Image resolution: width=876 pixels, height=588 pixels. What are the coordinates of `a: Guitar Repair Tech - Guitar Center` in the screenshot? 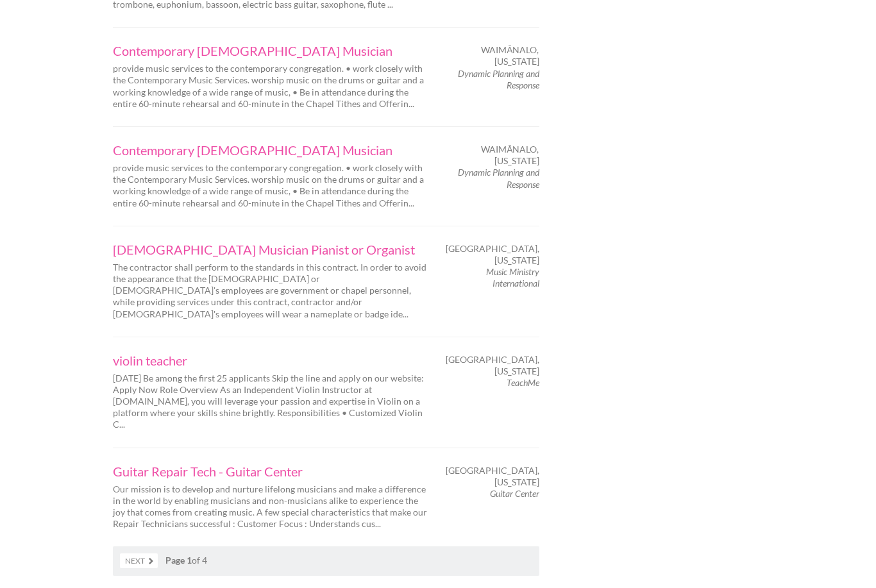 It's located at (270, 471).